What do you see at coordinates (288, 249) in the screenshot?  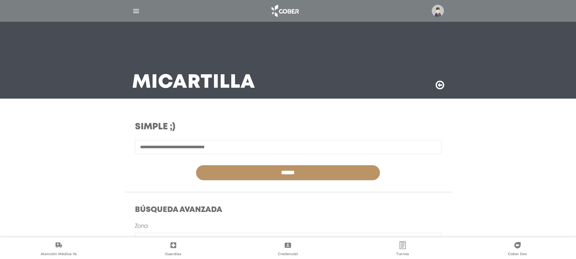 I see `a: Credencial` at bounding box center [288, 249].